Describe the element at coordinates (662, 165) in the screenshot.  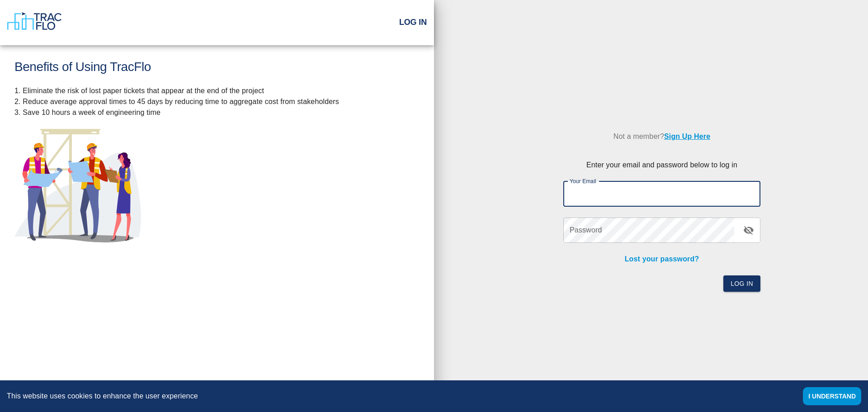
I see `p: Enter your email and password below to log in` at that location.